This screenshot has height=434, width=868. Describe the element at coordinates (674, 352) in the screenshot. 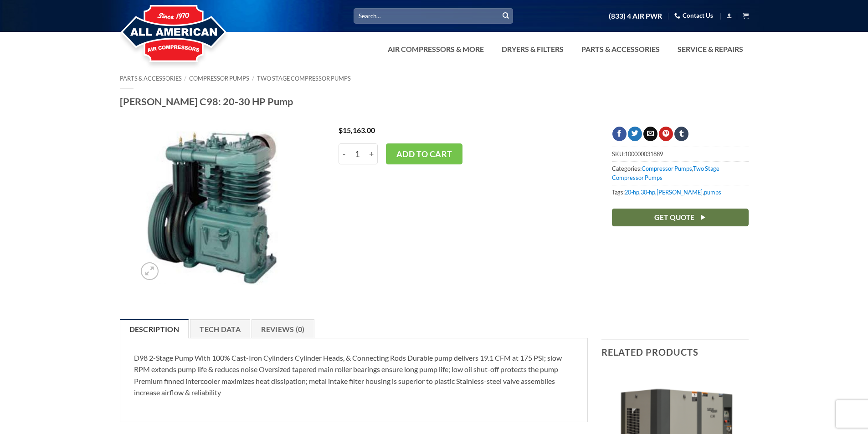

I see `h3: Related products` at that location.